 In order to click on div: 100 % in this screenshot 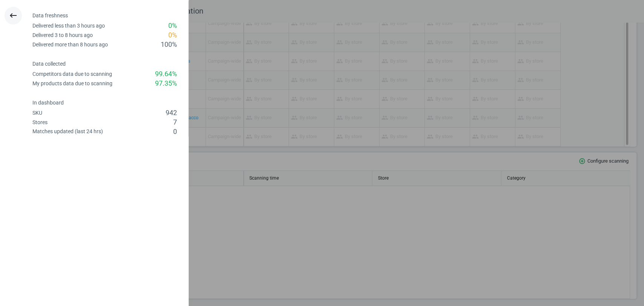, I will do `click(169, 44)`.